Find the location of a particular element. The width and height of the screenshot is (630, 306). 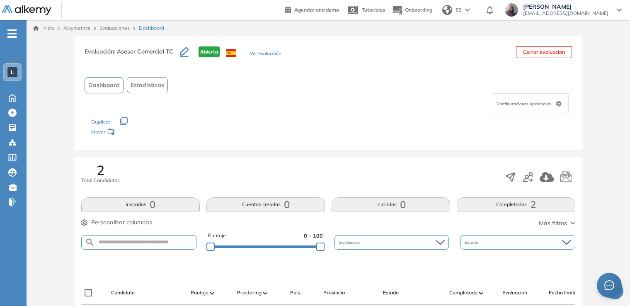

span: Evaluación is located at coordinates (515, 293).